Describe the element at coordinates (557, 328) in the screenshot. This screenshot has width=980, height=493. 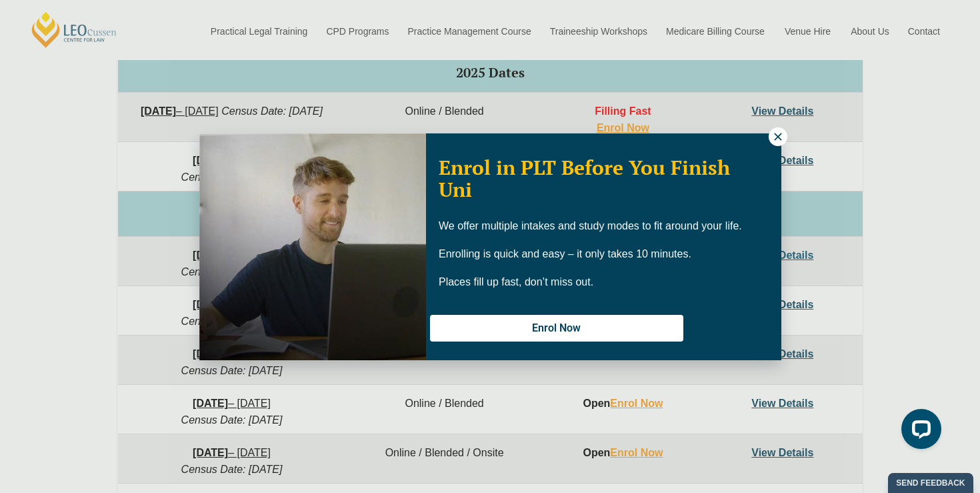
I see `button: Enrol Now` at that location.